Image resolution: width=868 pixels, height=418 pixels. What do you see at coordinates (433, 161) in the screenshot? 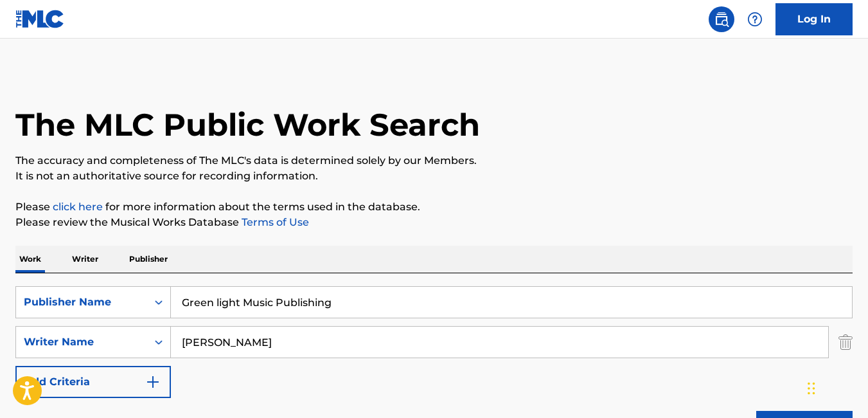
I see `p: The accuracy and completeness of The MLC's data is determined solely by our Members.` at bounding box center [433, 161].